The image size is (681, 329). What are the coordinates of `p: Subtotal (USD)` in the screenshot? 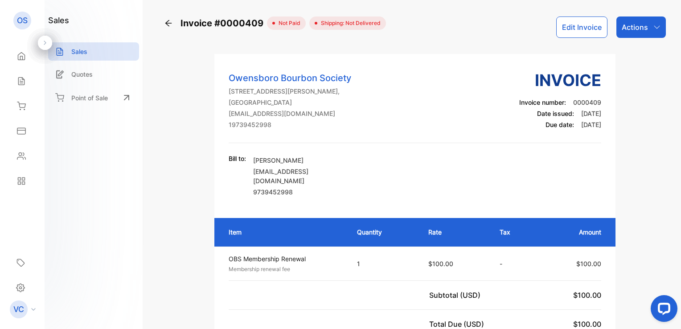 It's located at (456, 295).